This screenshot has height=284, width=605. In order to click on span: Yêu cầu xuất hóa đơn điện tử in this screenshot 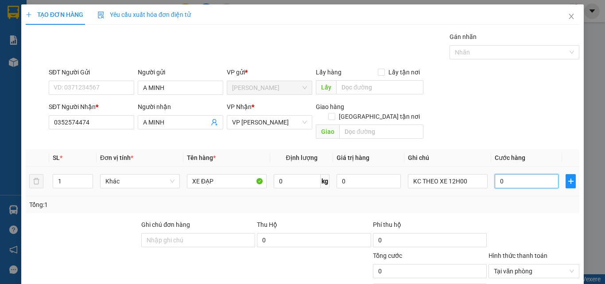, I will do `click(144, 15)`.